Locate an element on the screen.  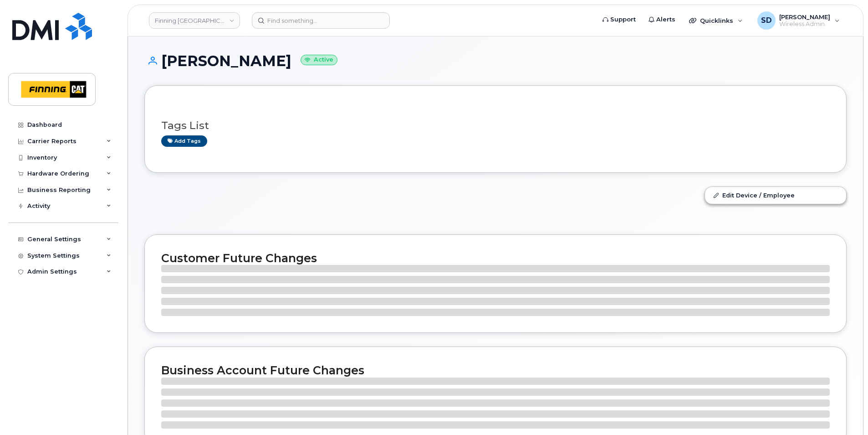
small: Active is located at coordinates (319, 60).